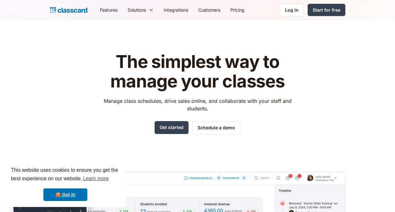 This screenshot has width=395, height=212. What do you see at coordinates (68, 10) in the screenshot?
I see `a: Logo` at bounding box center [68, 10].